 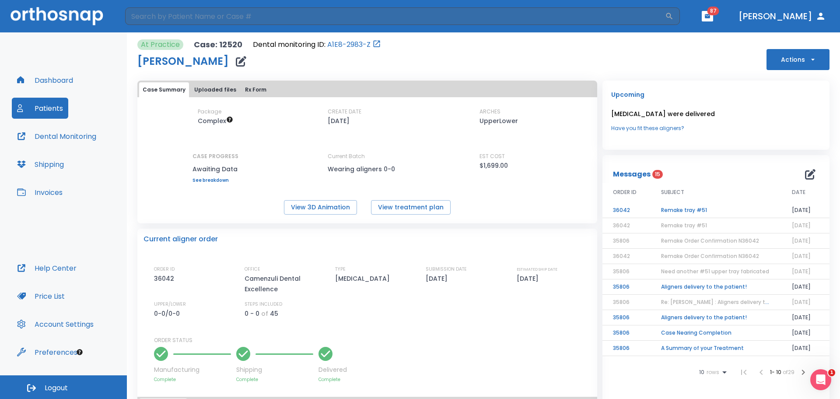 What do you see at coordinates (367, 156) in the screenshot?
I see `p: Current Batch` at bounding box center [367, 156].